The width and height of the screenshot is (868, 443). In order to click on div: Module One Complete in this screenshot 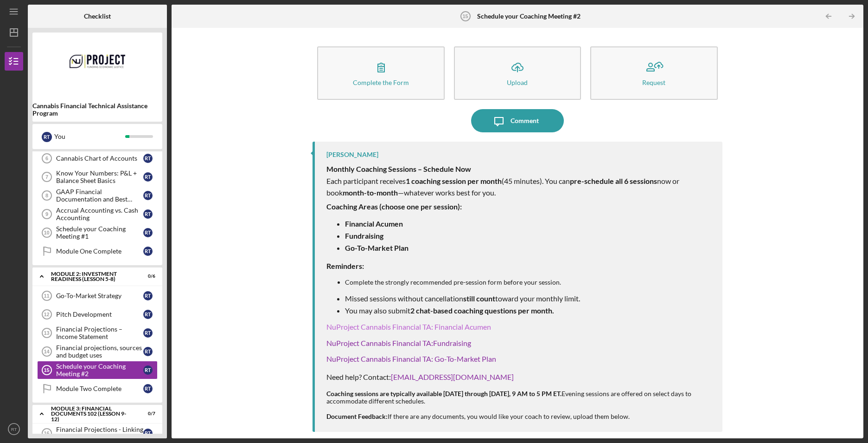, I will do `click(100, 251)`.